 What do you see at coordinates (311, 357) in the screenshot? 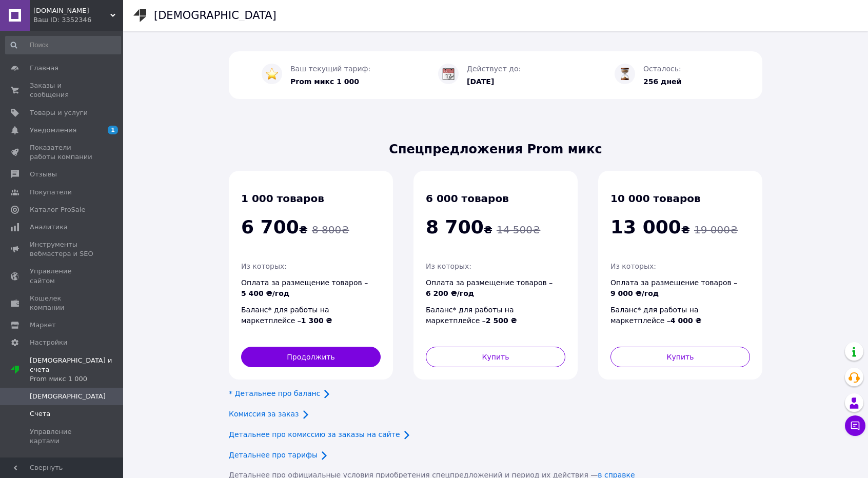
I see `button: Продолжить` at bounding box center [311, 357].